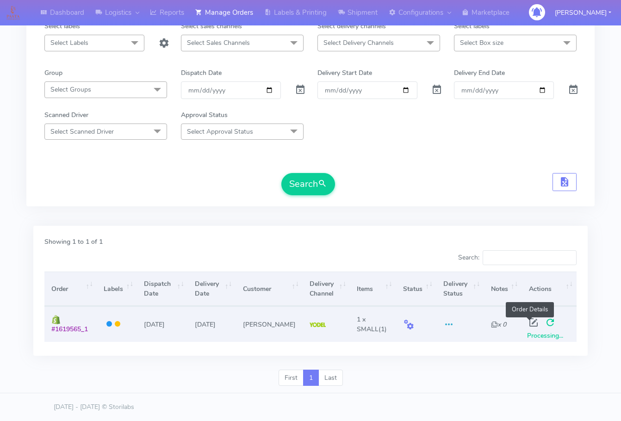  I want to click on label: Select delivery channels, so click(352, 26).